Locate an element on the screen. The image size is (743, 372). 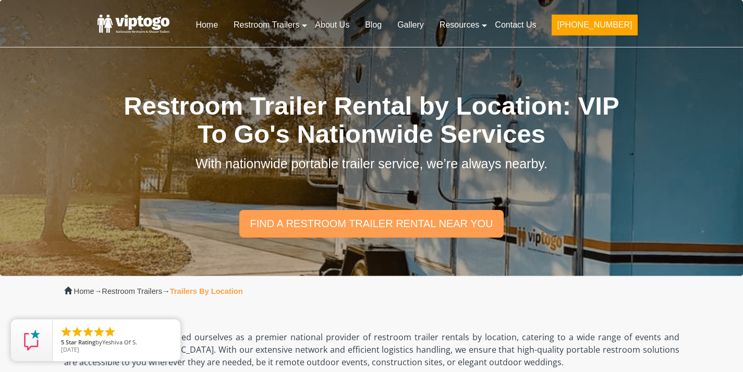
span: With nationwide portable trailer service, we’re always nearby. is located at coordinates (371, 164).